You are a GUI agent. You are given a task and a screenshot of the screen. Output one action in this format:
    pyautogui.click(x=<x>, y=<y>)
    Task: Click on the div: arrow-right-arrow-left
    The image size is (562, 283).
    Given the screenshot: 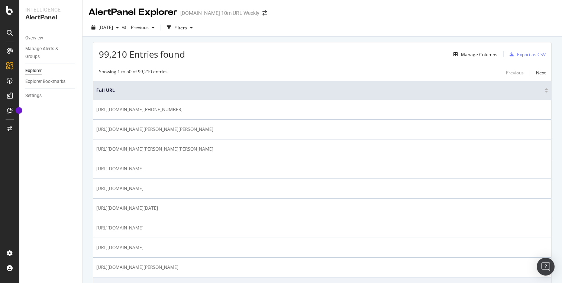 What is the action you would take?
    pyautogui.click(x=264, y=13)
    